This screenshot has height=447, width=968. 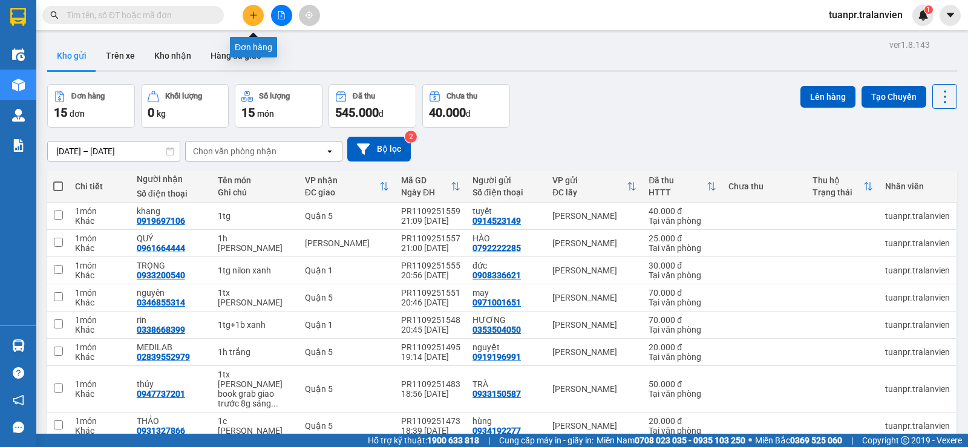 I want to click on span: món, so click(x=266, y=114).